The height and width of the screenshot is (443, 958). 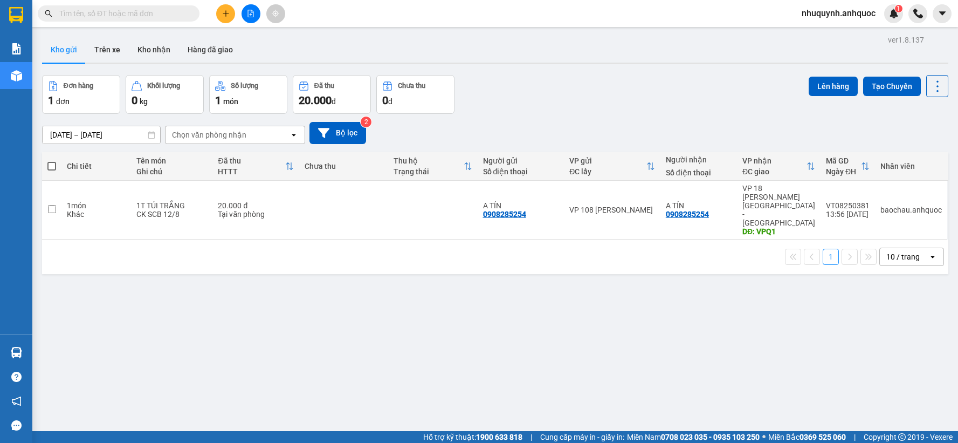 What do you see at coordinates (699, 160) in the screenshot?
I see `div: Người nhận` at bounding box center [699, 160].